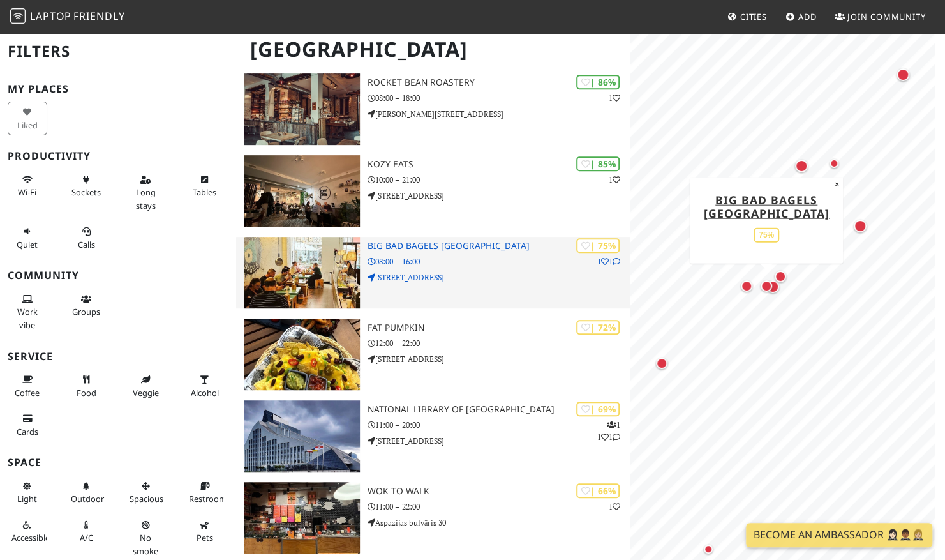 The width and height of the screenshot is (945, 560). What do you see at coordinates (499, 261) in the screenshot?
I see `p: 08:00 – 16:00` at bounding box center [499, 261].